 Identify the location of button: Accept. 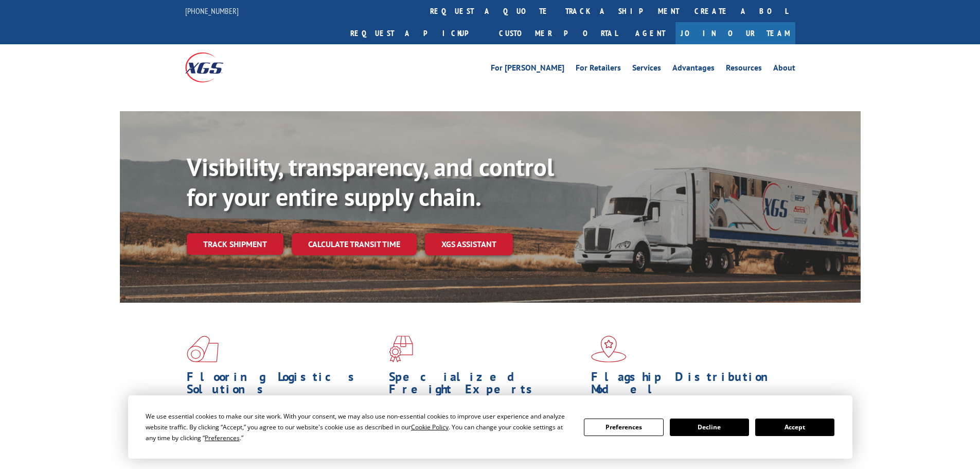
(795, 427).